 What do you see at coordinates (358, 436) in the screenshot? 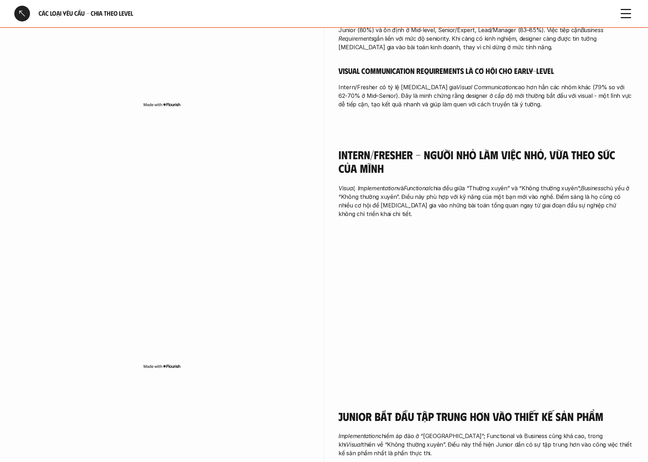
I see `em: Implementation` at bounding box center [358, 436].